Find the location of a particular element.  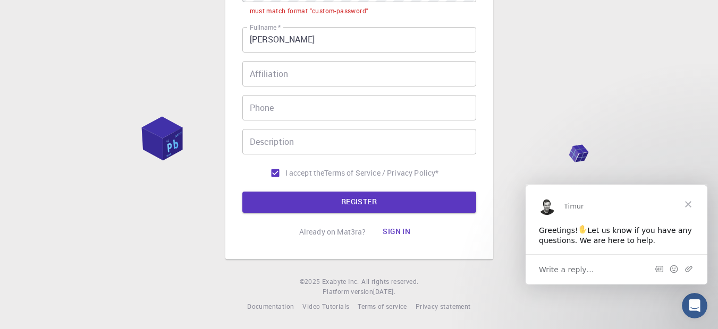

img: Profile image for Timur is located at coordinates (21, 22).